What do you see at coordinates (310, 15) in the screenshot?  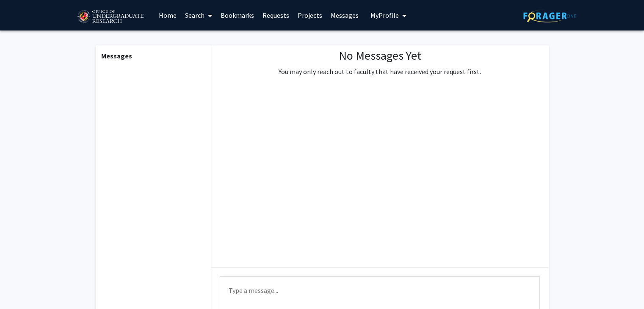 I see `a: Projects` at bounding box center [310, 15].